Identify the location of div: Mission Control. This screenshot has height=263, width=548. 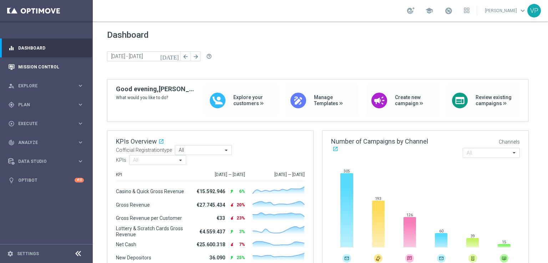
(46, 67).